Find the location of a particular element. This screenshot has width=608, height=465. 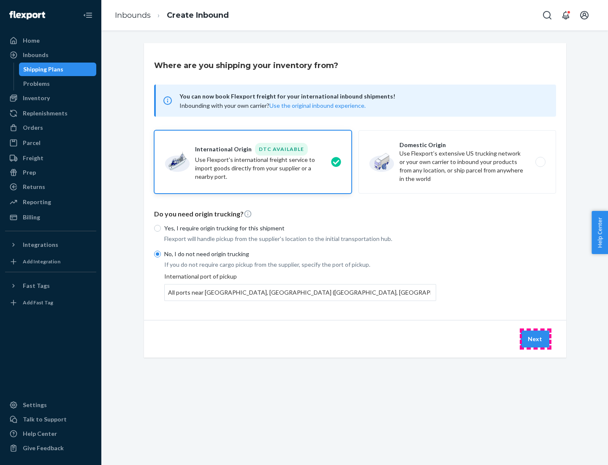

div: Fast Tags is located at coordinates (36, 286).